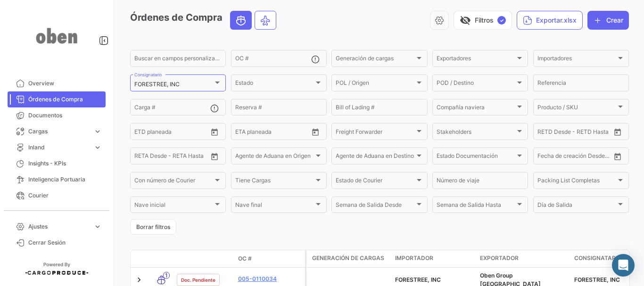 This screenshot has width=644, height=286. What do you see at coordinates (275, 84) in the screenshot?
I see `span: Estado` at bounding box center [275, 84].